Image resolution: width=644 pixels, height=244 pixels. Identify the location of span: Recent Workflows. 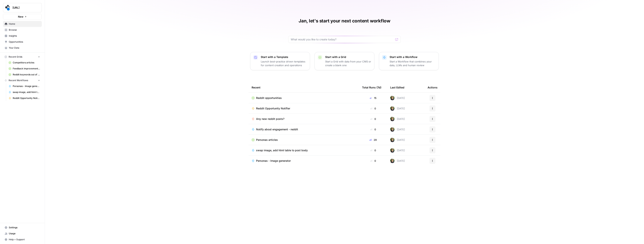
(18, 80).